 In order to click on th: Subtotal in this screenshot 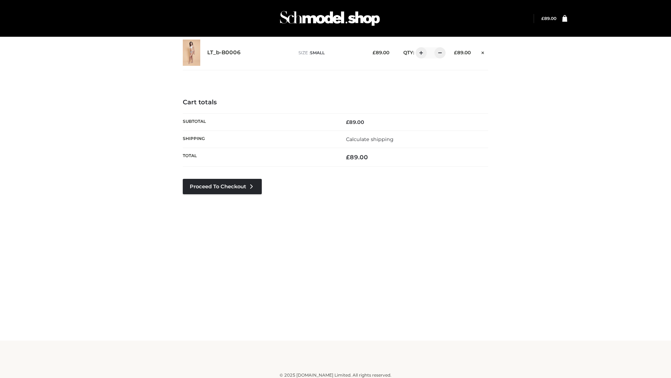, I will do `click(259, 122)`.